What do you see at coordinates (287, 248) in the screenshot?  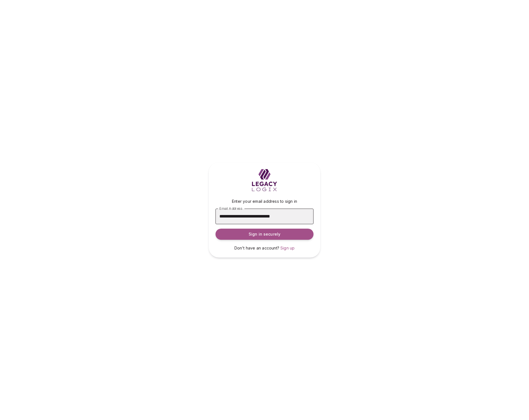 I see `span: Sign up` at bounding box center [287, 248].